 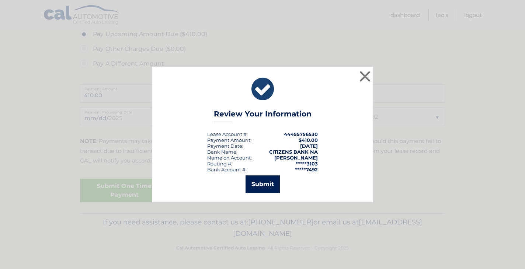 I want to click on span: $410.00, so click(x=308, y=140).